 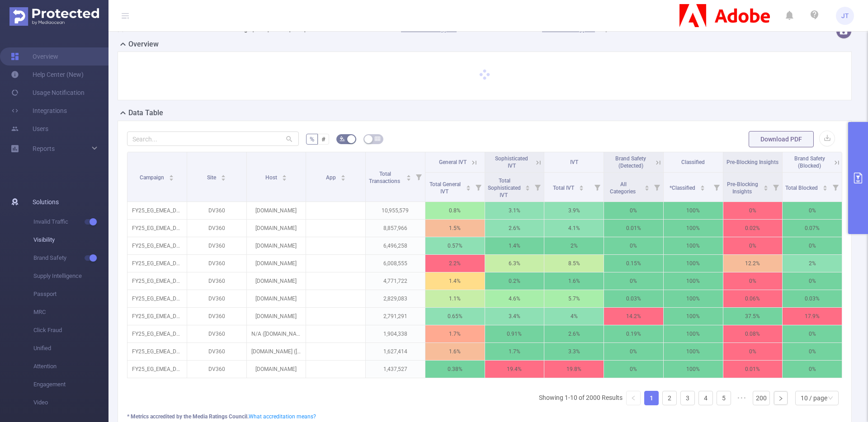 I want to click on b: * Metrics accredited by the Media Ratings Council., so click(x=188, y=417).